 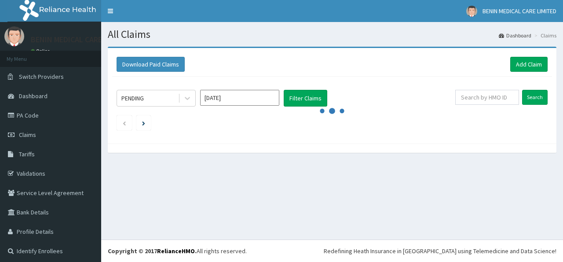 I want to click on a: RelianceHMO, so click(x=176, y=251).